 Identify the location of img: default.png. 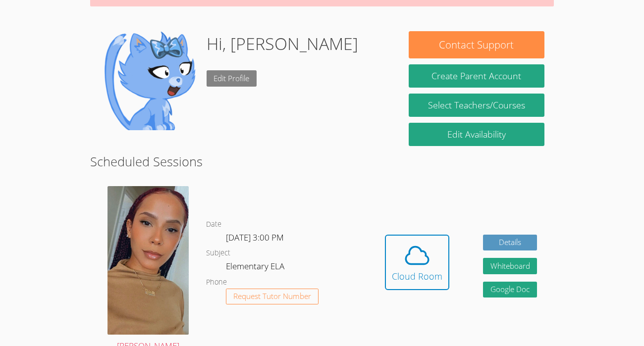
(149, 81).